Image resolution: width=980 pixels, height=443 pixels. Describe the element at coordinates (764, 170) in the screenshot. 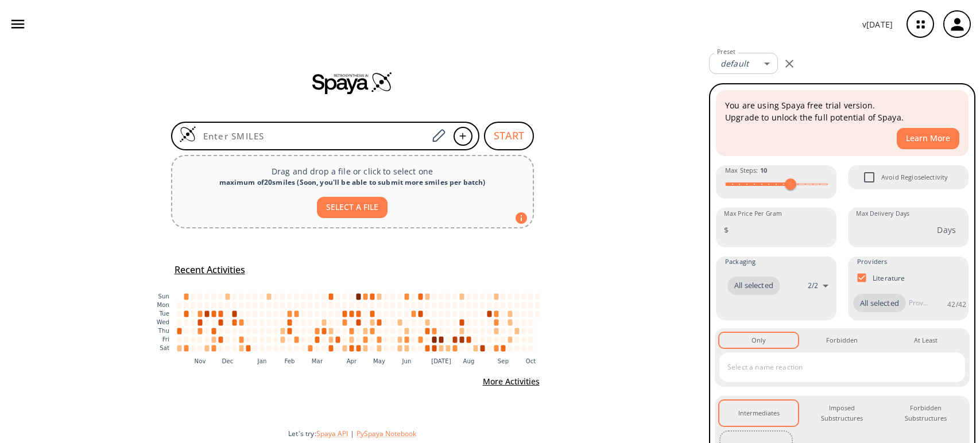

I see `strong: 10` at that location.